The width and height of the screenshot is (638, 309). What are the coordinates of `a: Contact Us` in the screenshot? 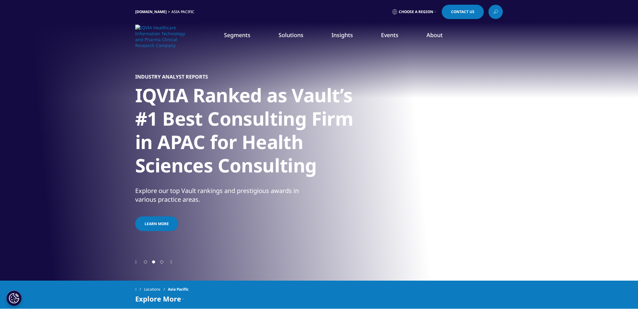 It's located at (463, 12).